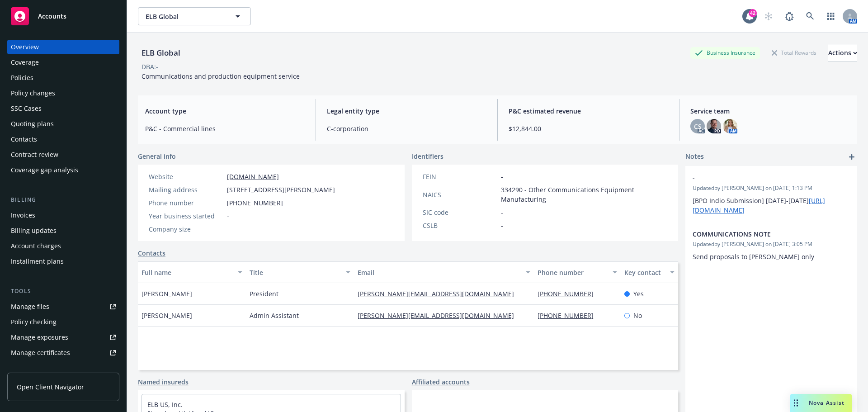  What do you see at coordinates (63, 215) in the screenshot?
I see `a: Invoices` at bounding box center [63, 215].